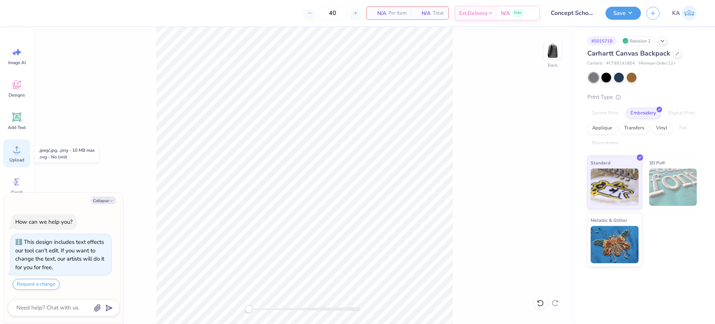 The height and width of the screenshot is (324, 715). Describe the element at coordinates (634, 128) in the screenshot. I see `div: Transfers` at that location.